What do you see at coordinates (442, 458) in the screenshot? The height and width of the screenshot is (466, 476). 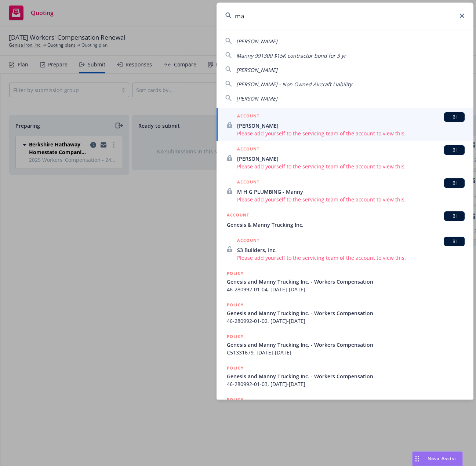 I see `span: Nova Assist` at bounding box center [442, 458].